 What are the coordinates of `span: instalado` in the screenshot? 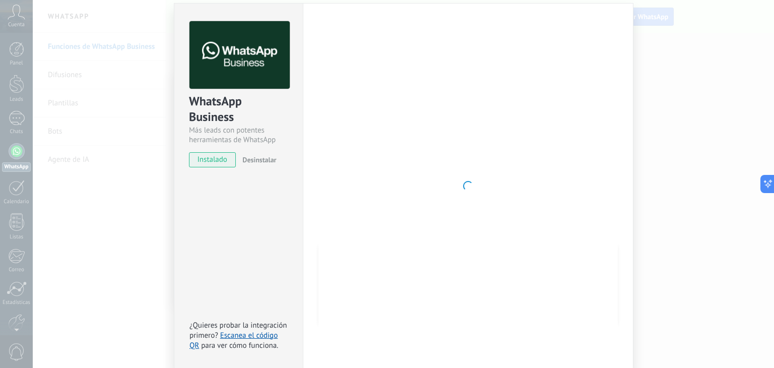 It's located at (212, 160).